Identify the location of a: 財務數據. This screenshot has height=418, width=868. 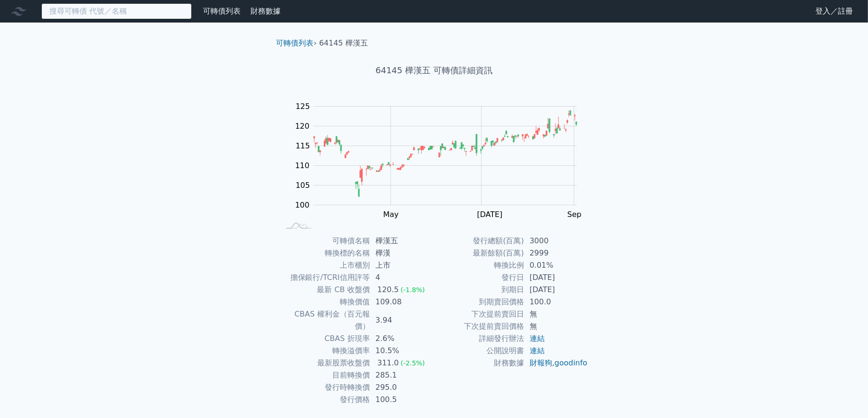
(266, 11).